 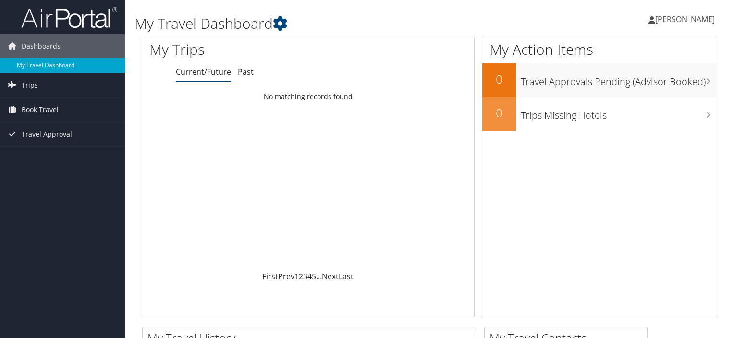 I want to click on img: airportal-logo.png, so click(x=69, y=17).